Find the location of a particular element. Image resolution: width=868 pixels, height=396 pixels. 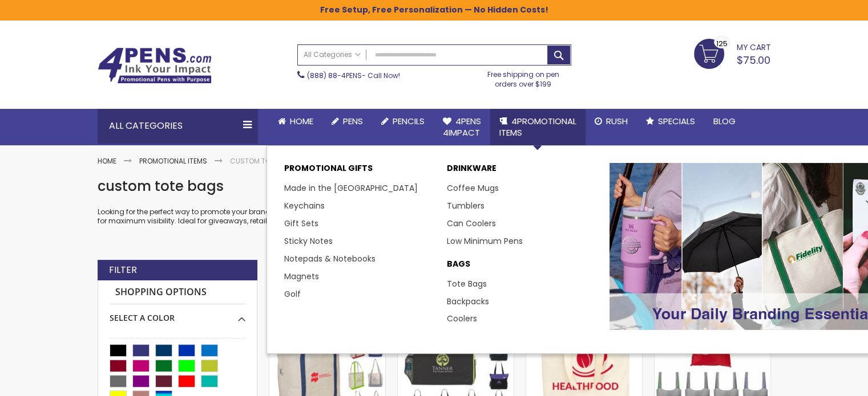

strong: Custom Tote Bags is located at coordinates (264, 161).